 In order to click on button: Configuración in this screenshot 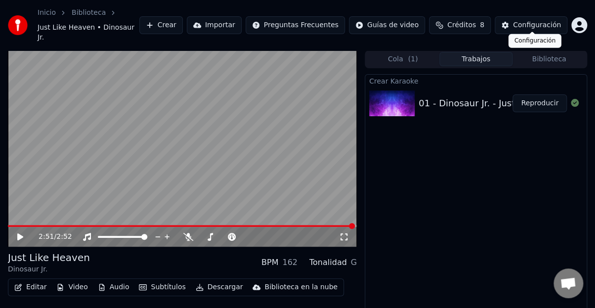, I will do `click(531, 25)`.